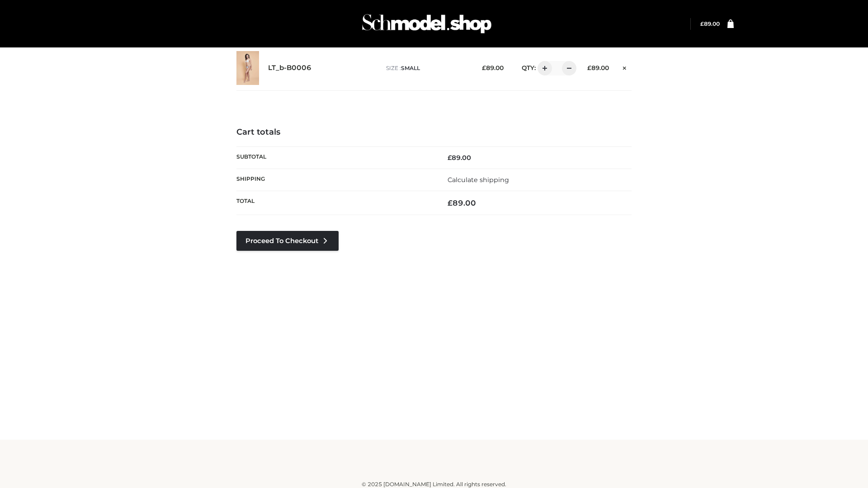  Describe the element at coordinates (543, 68) in the screenshot. I see `div: QTY:` at that location.